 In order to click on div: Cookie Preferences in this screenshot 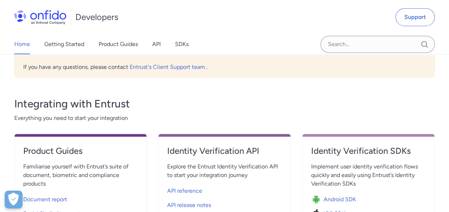, I will do `click(14, 199)`.